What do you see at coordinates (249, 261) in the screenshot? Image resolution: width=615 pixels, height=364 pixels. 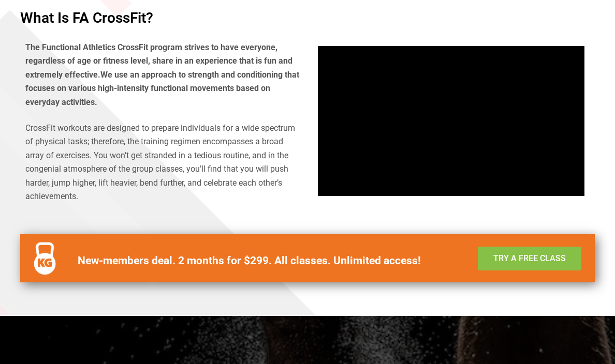 I see `b: New-members deal. 2 months for $299. All classes. Unlimited access!` at bounding box center [249, 261].